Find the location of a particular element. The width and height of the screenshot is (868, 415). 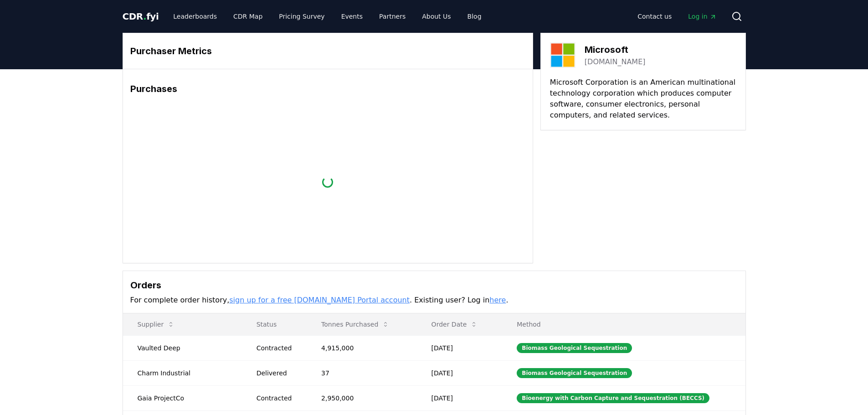

button: Supplier is located at coordinates (156, 324).